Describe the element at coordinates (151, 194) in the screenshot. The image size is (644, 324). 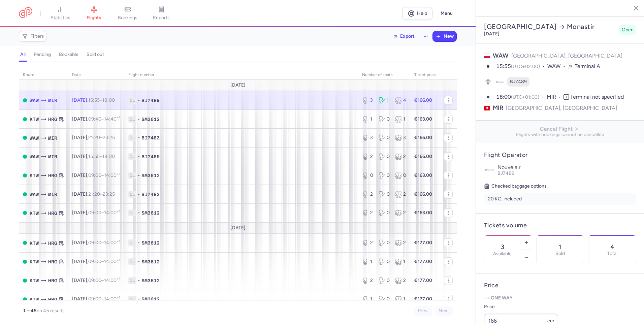
I see `span: BJ7483` at that location.